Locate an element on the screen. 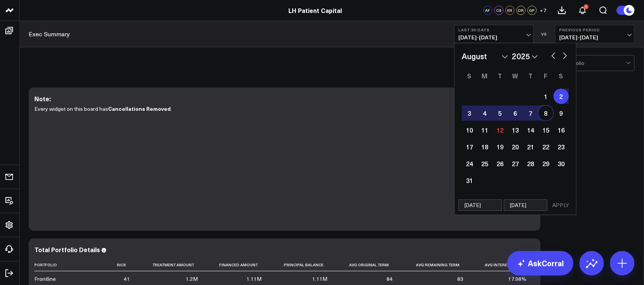 The height and width of the screenshot is (285, 644). a: LH Patient Capital is located at coordinates (315, 10).